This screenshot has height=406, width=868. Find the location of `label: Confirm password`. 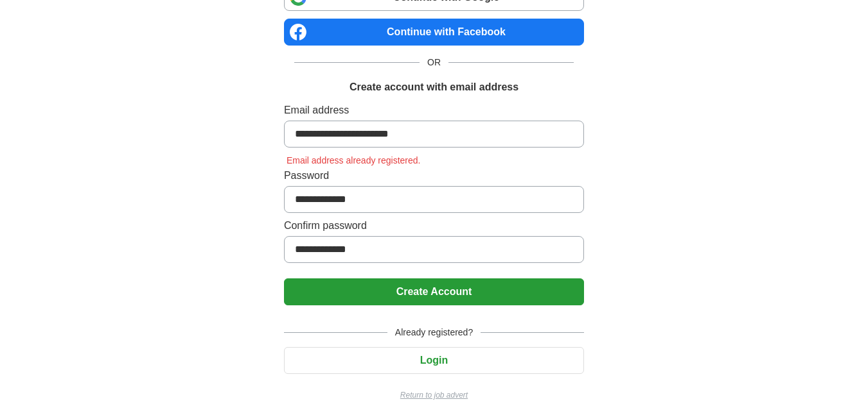

label: Confirm password is located at coordinates (434, 226).